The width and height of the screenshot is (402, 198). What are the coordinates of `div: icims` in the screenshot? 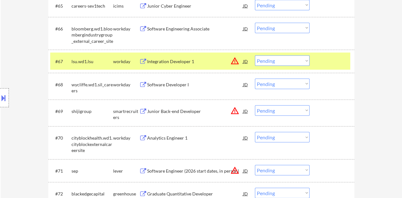 It's located at (126, 6).